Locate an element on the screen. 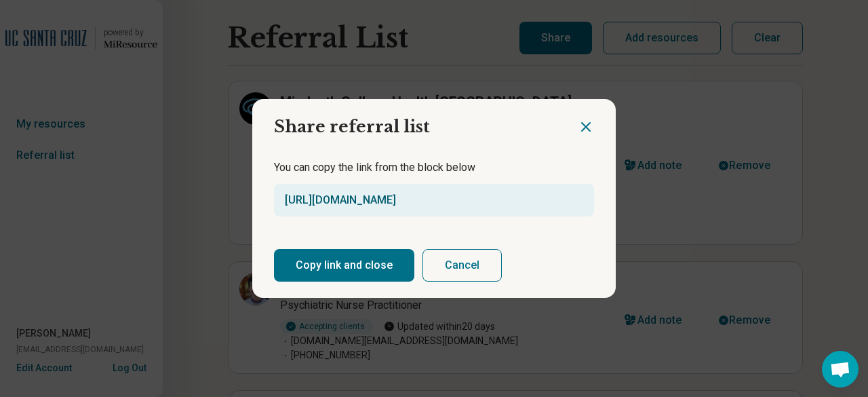  button: Copy link and close is located at coordinates (344, 265).